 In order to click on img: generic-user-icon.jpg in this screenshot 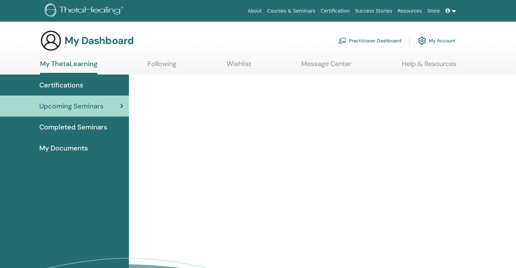, I will do `click(51, 41)`.